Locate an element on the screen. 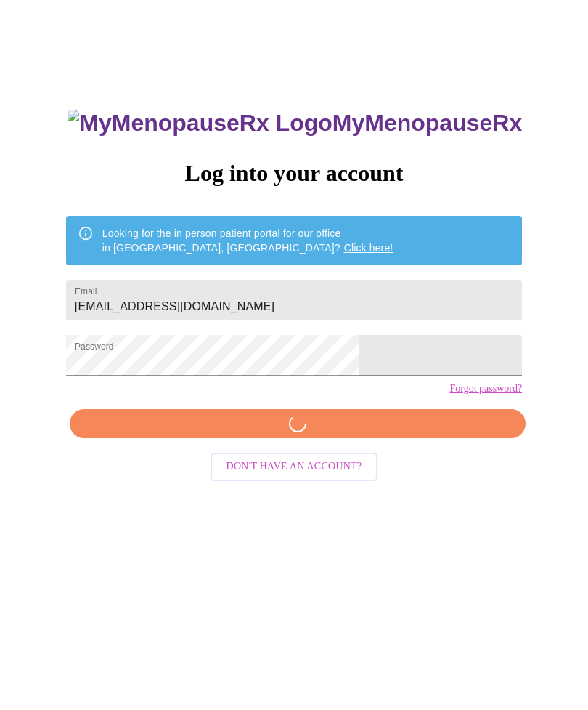 Image resolution: width=588 pixels, height=710 pixels. a: Don't have an account? is located at coordinates (294, 465).